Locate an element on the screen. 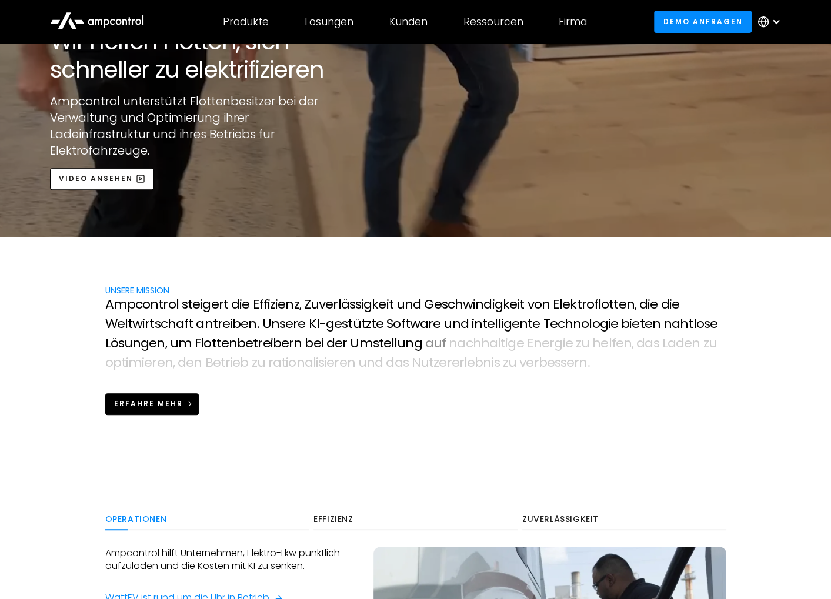  span: U is located at coordinates (266, 324).